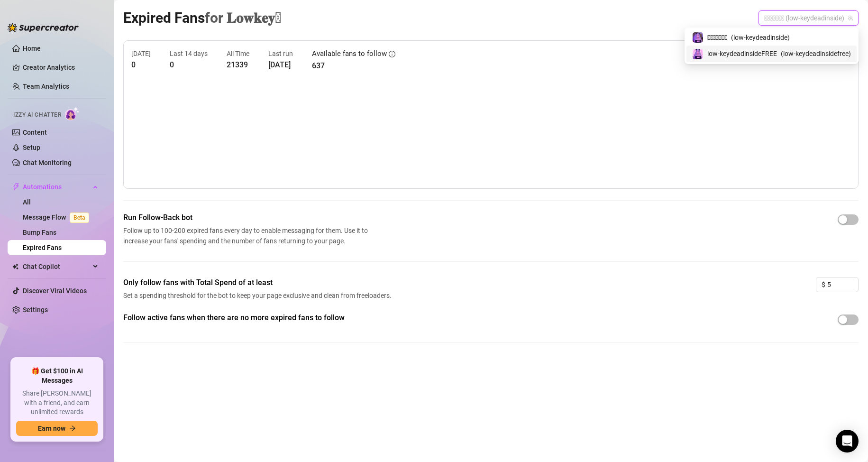  Describe the element at coordinates (43, 248) in the screenshot. I see `a: Expired Fans` at that location.